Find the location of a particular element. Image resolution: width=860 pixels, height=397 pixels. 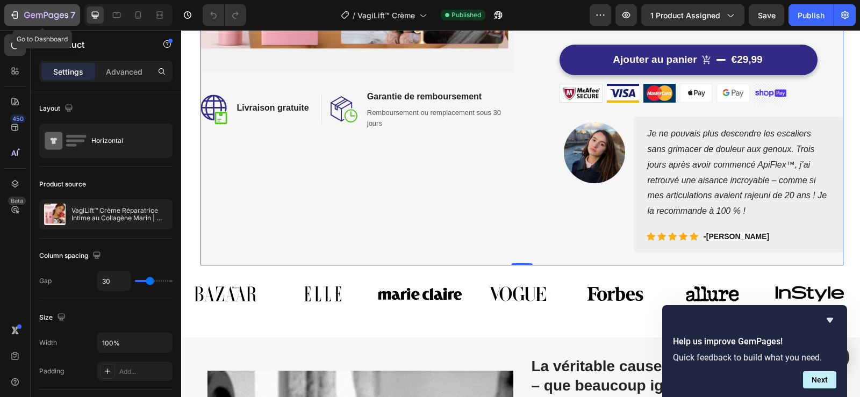

div: 450 is located at coordinates (18, 119).